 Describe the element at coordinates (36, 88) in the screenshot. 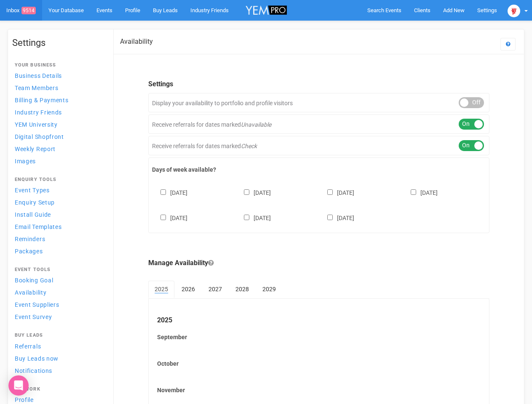

I see `span: Team Members` at that location.